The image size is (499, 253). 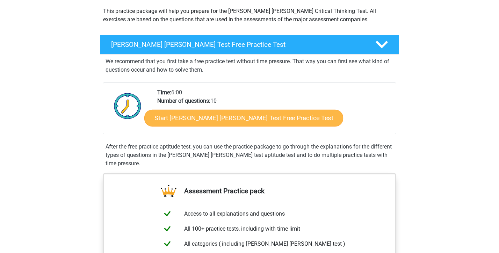 What do you see at coordinates (164, 92) in the screenshot?
I see `b: Time:` at bounding box center [164, 92].